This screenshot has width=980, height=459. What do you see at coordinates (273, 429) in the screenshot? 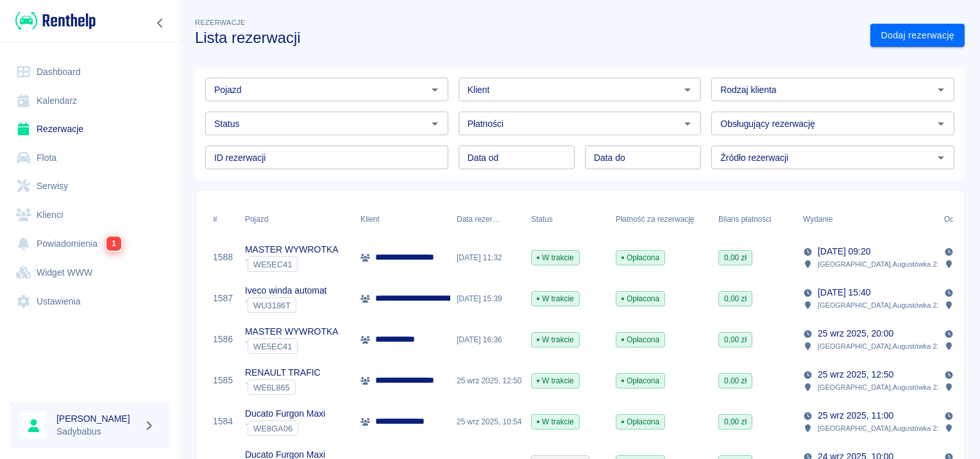
I see `span: WE8GA06` at bounding box center [273, 429].